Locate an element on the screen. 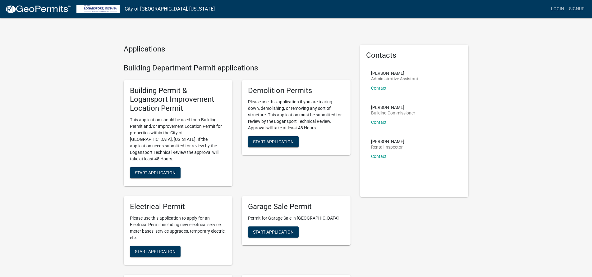 The height and width of the screenshot is (277, 592). h5: Building Permit & Logansport Improvement Location Permit is located at coordinates (178, 100).